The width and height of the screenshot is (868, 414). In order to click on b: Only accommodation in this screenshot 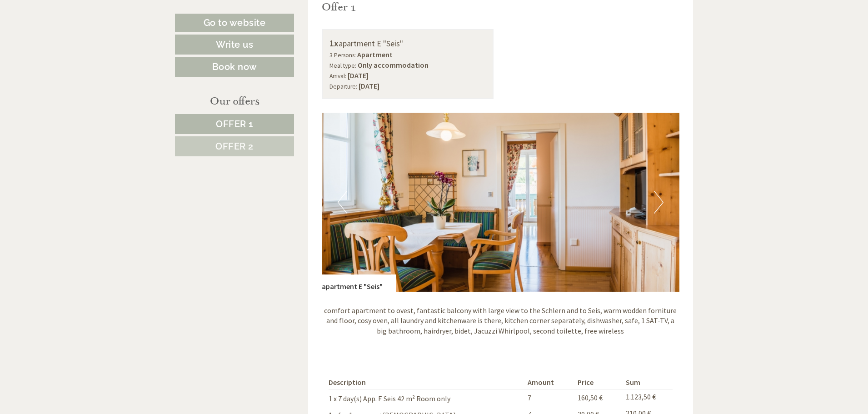, I will do `click(393, 65)`.